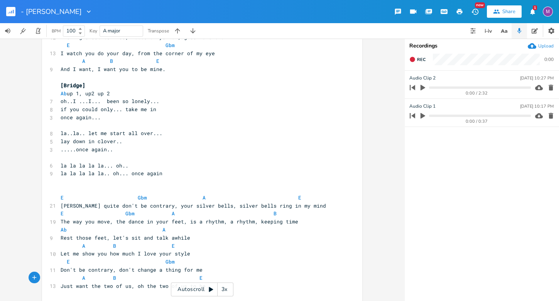 This screenshot has height=301, width=559. What do you see at coordinates (94, 165) in the screenshot?
I see `span: la la la la la... oh..` at bounding box center [94, 165].